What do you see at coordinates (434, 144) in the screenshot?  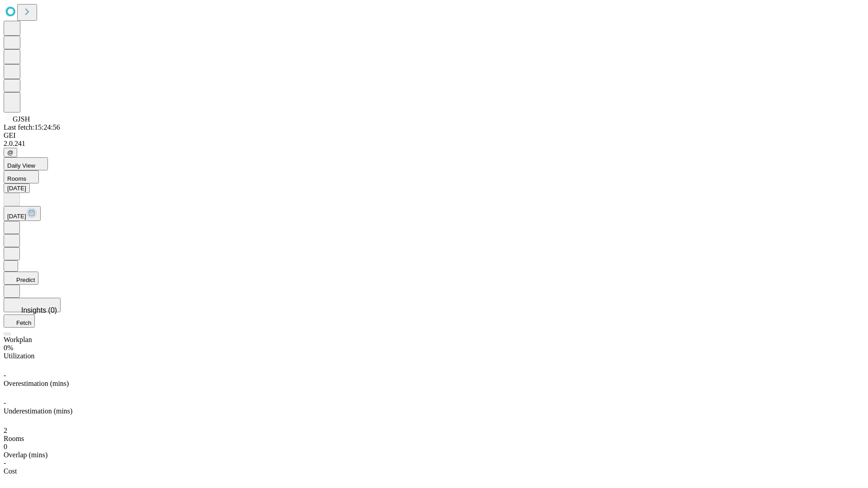 I see `div: 2.0.241` at bounding box center [434, 144].